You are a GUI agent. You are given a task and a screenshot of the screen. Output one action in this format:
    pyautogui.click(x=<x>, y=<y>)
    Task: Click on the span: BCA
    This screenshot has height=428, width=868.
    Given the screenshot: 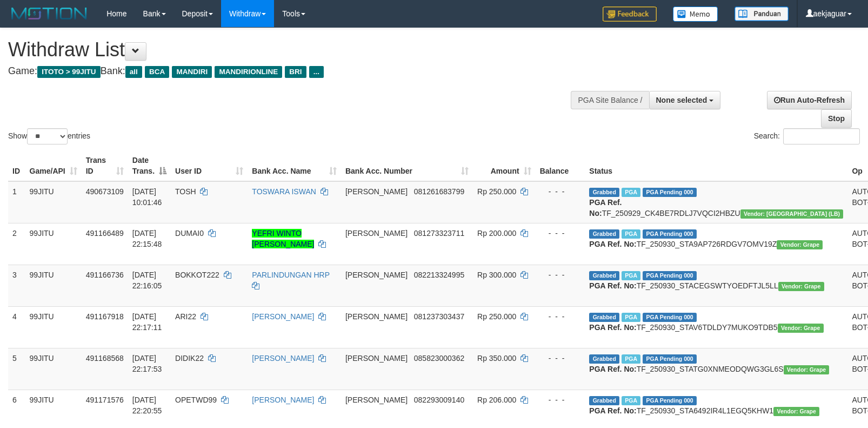 What is the action you would take?
    pyautogui.click(x=157, y=71)
    